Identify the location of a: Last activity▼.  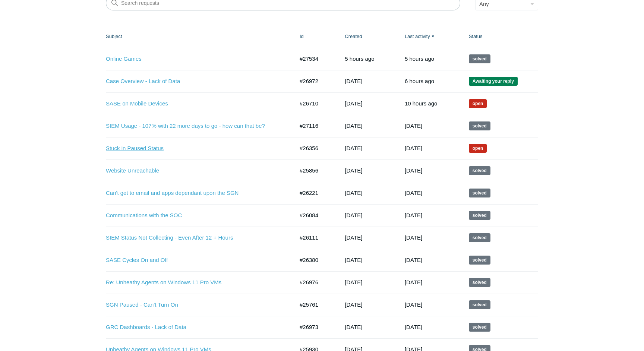
(417, 36).